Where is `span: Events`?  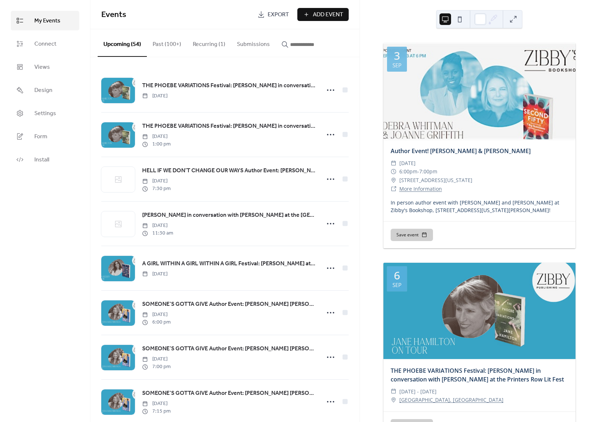
span: Events is located at coordinates (114, 15).